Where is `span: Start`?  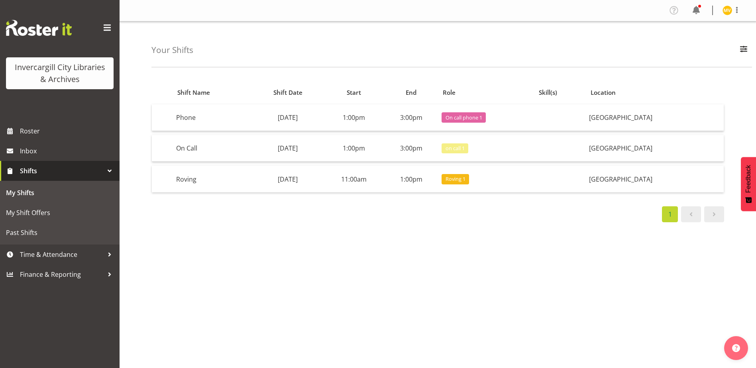 span: Start is located at coordinates (354, 92).